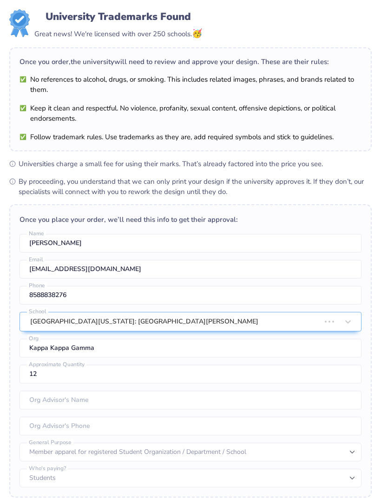 The image size is (381, 498). I want to click on div: Great news! We're licensed with over 250 schools., so click(118, 33).